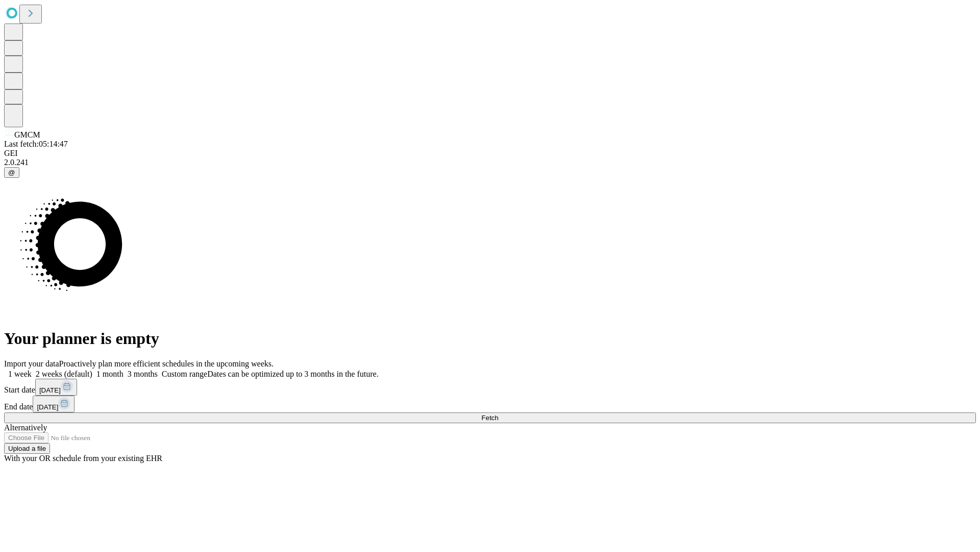 The height and width of the screenshot is (552, 980). I want to click on span: Import your data, so click(31, 363).